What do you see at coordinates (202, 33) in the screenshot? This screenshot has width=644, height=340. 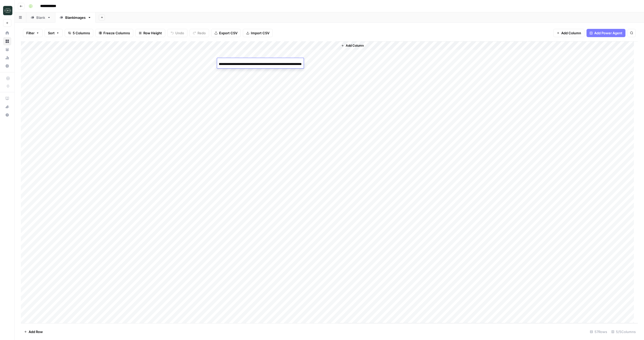 I see `span: Redo` at bounding box center [202, 33].